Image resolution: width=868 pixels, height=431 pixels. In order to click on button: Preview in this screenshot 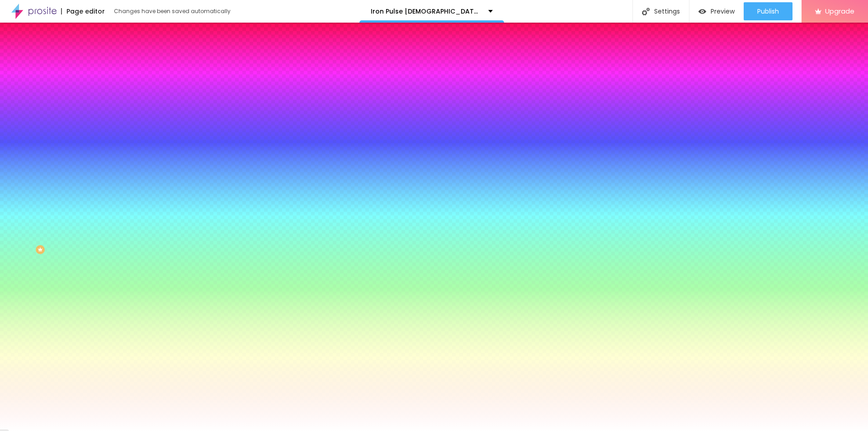, I will do `click(717, 11)`.